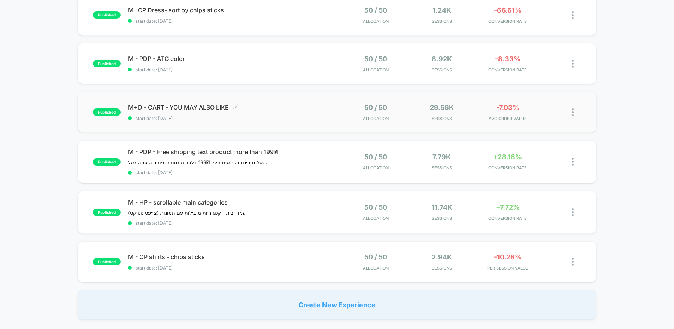 This screenshot has width=674, height=329. What do you see at coordinates (508, 59) in the screenshot?
I see `span: -8.33%` at bounding box center [508, 59].